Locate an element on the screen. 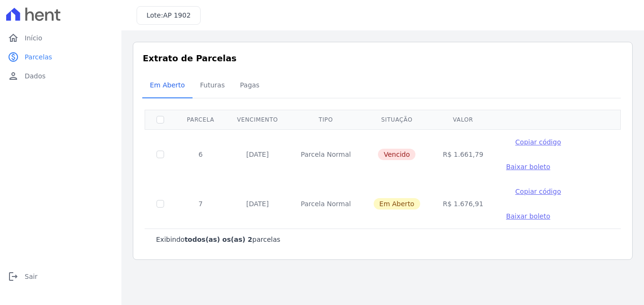  a: Futuras is located at coordinates (212, 86).